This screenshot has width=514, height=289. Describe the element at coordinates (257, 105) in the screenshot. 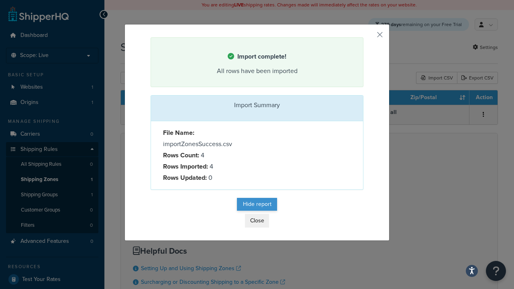

I see `h3: Import Summary` at that location.